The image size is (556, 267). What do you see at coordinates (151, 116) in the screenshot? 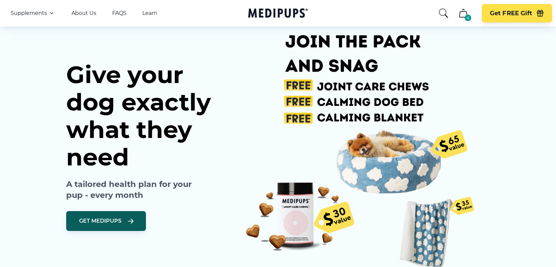
I see `h1: Give your dog exactly what they need` at bounding box center [151, 116].